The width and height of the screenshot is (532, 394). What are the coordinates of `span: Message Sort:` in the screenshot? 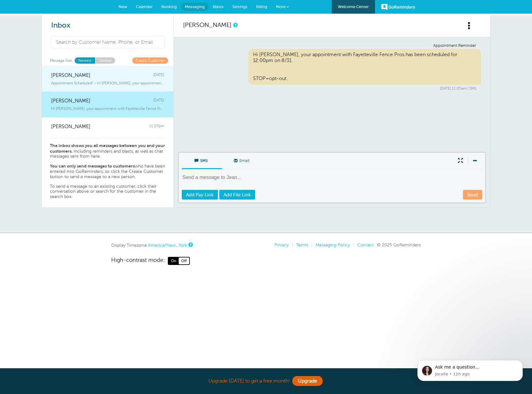 It's located at (61, 60).